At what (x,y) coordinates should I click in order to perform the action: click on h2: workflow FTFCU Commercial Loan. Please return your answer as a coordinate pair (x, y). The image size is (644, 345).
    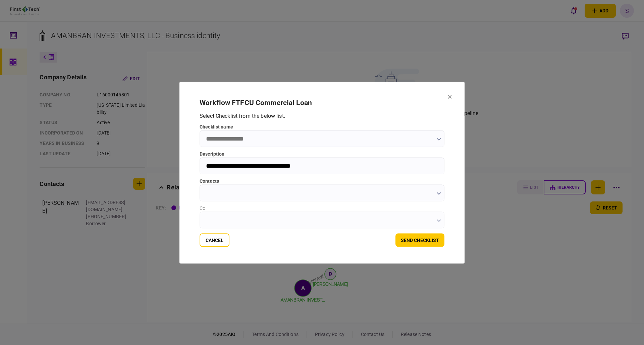
    Looking at the image, I should click on (322, 103).